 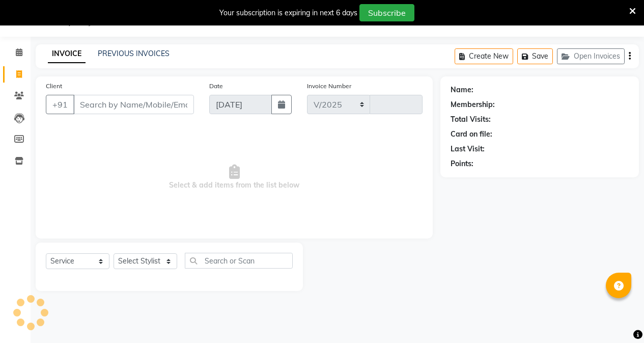 I want to click on div: Membership:, so click(x=472, y=105).